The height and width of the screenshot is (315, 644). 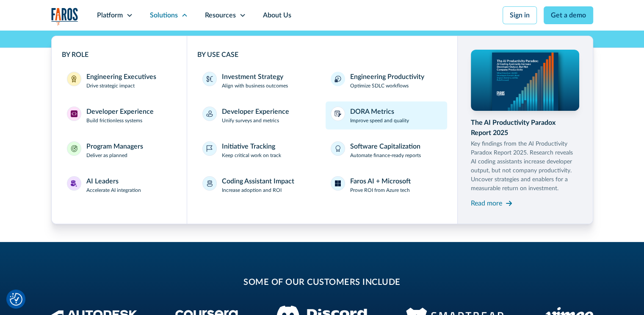 I want to click on div: Initiative Tracking, so click(x=249, y=147).